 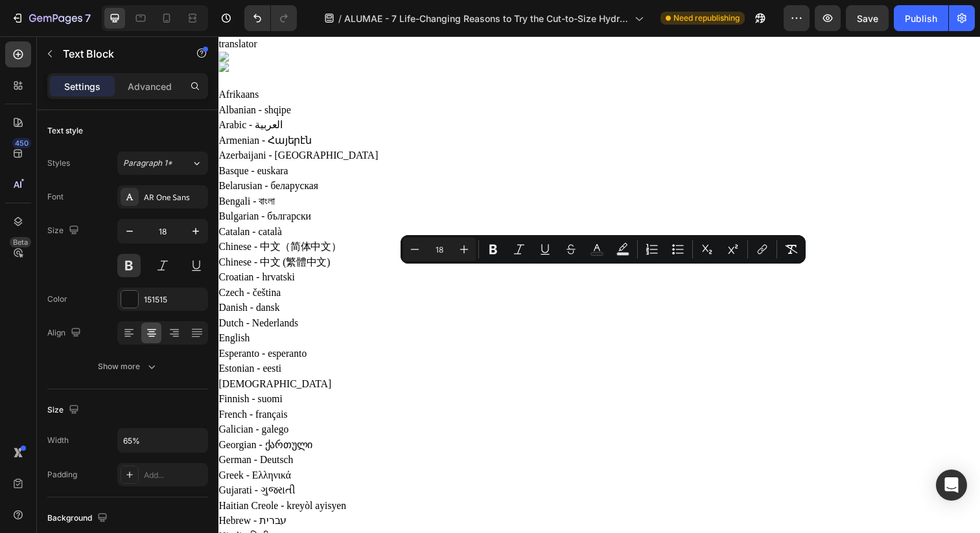 I want to click on div: Open Intercom Messenger, so click(x=952, y=486).